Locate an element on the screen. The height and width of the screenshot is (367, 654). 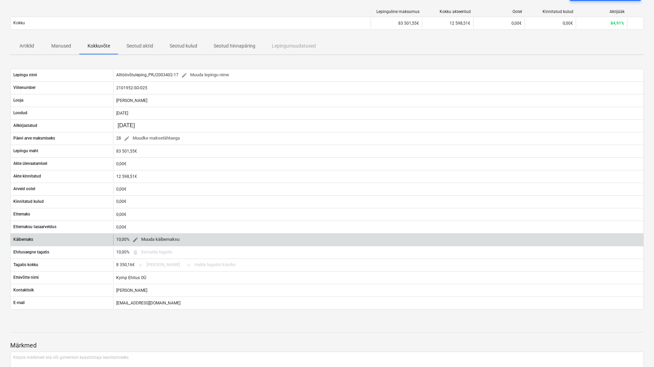
div: 8 350,16€ is located at coordinates (177, 264).